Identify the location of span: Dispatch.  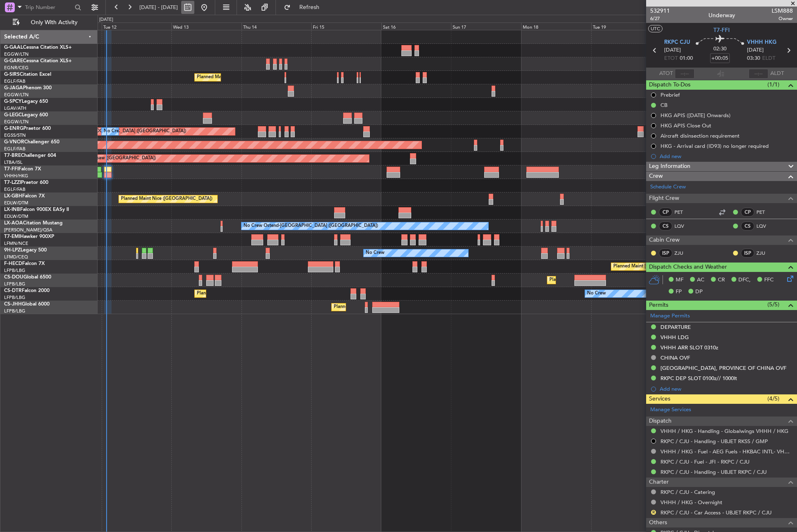
(659, 421).